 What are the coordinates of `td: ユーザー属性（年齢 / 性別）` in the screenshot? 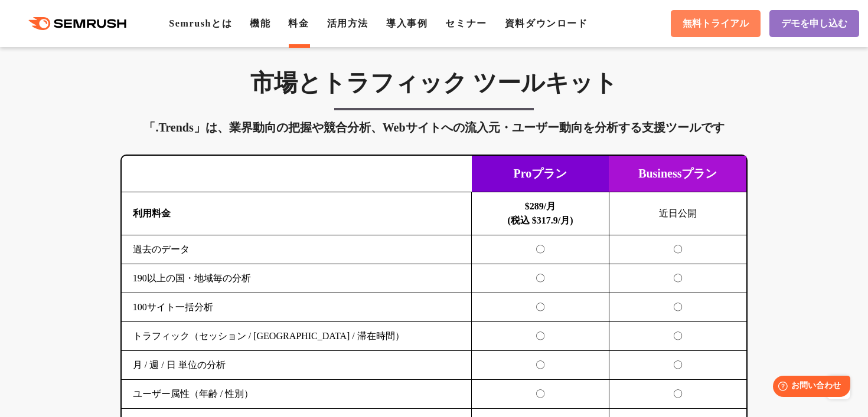 It's located at (296, 394).